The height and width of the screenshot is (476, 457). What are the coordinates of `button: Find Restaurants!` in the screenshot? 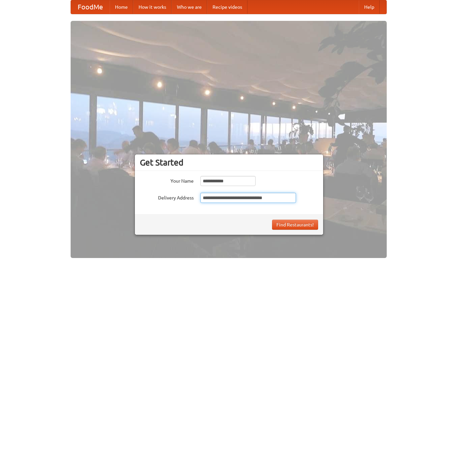 It's located at (295, 225).